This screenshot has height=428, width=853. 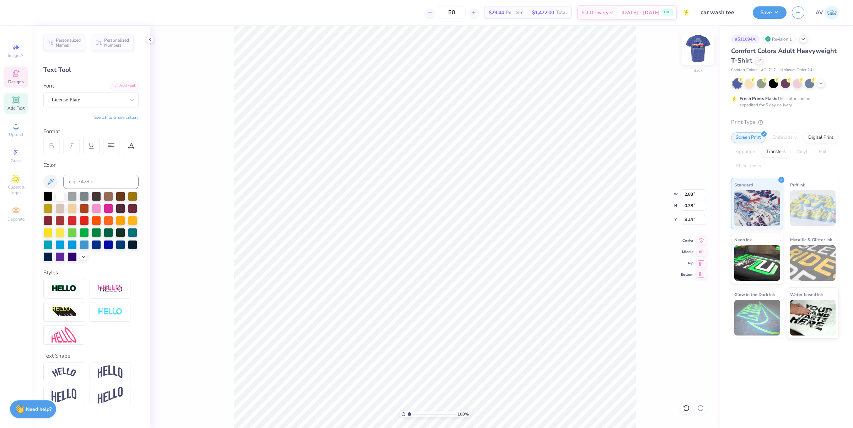 I want to click on div: Rhinestones, so click(x=748, y=166).